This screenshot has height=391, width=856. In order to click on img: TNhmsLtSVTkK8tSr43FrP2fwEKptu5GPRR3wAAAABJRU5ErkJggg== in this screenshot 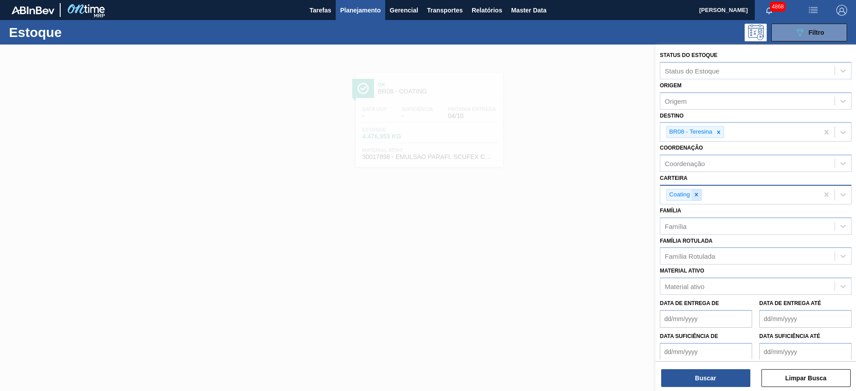, I will do `click(33, 10)`.